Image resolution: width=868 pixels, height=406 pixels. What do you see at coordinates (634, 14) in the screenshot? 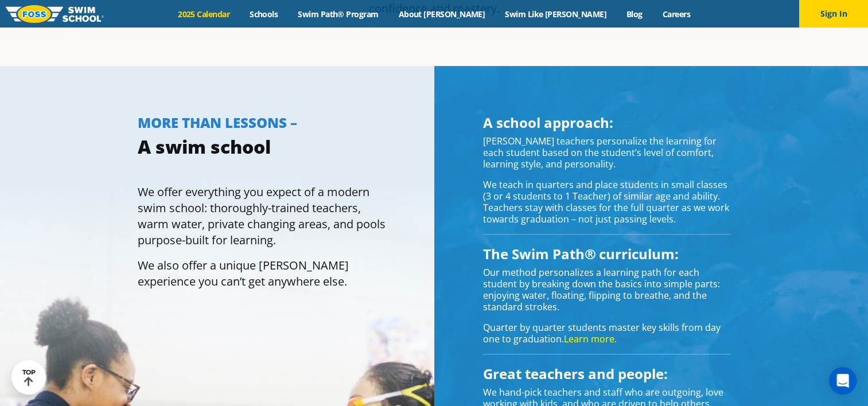
I see `a: Blog` at bounding box center [634, 14].